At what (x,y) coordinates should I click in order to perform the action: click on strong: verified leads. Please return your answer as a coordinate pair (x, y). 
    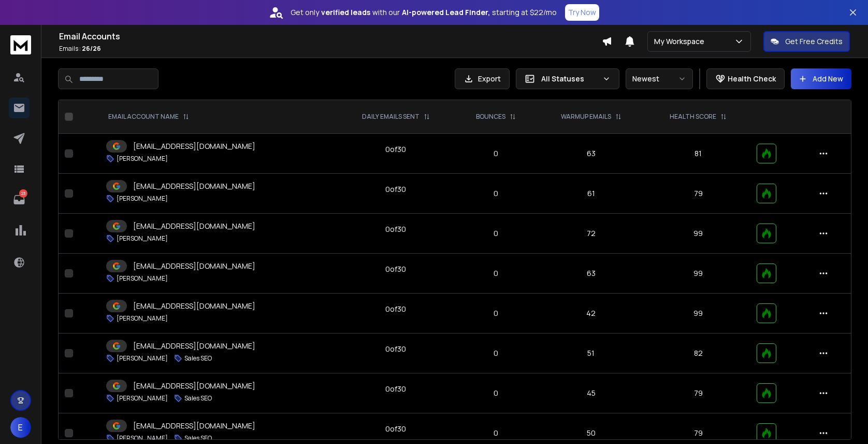
    Looking at the image, I should click on (345, 13).